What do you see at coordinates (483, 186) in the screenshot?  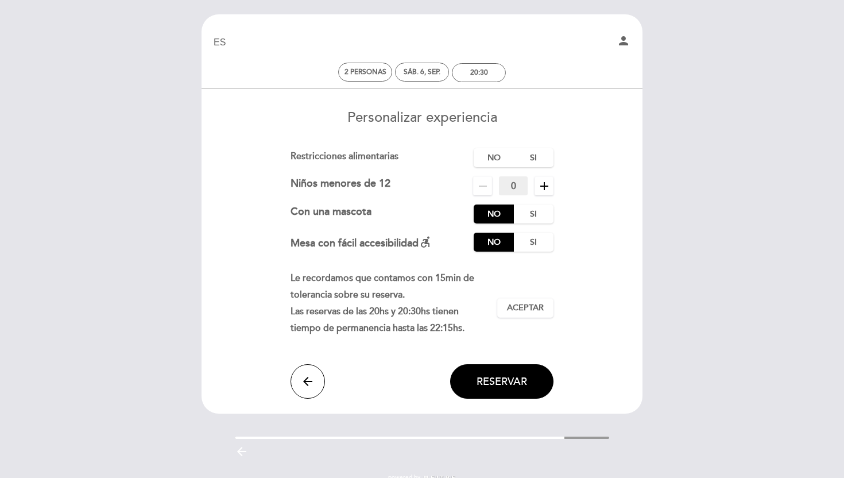 I see `i: remove` at bounding box center [483, 186].